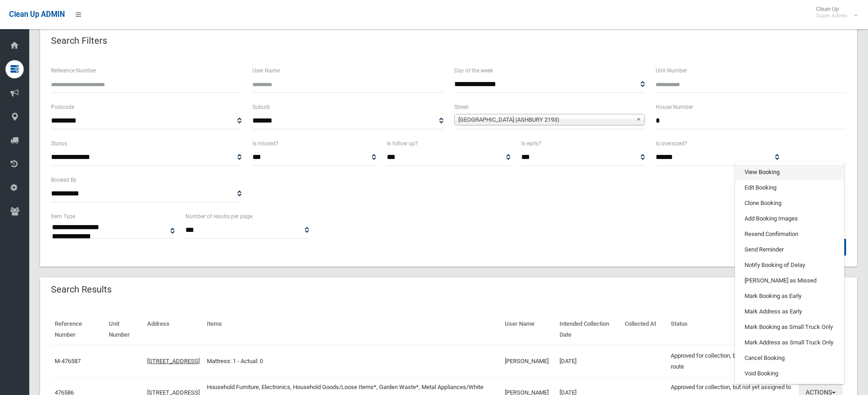 This screenshot has height=395, width=868. Describe the element at coordinates (789, 187) in the screenshot. I see `a: Edit Booking` at that location.